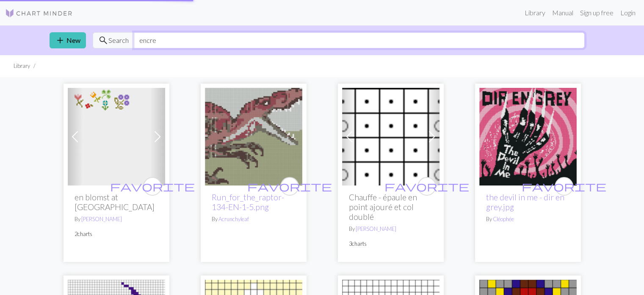 This screenshot has height=295, width=644. What do you see at coordinates (68, 40) in the screenshot?
I see `a: New` at bounding box center [68, 40].